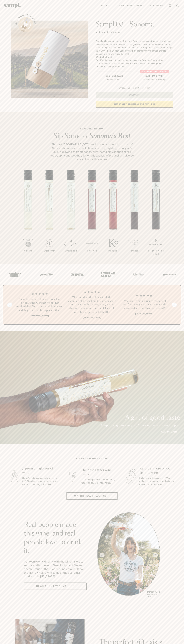  I want to click on h3: 7 premium glasses of wine, so click(40, 471).